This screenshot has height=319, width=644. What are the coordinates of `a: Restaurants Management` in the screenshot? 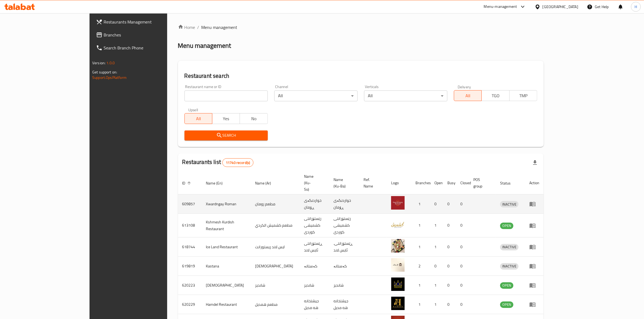 It's located at (144, 22).